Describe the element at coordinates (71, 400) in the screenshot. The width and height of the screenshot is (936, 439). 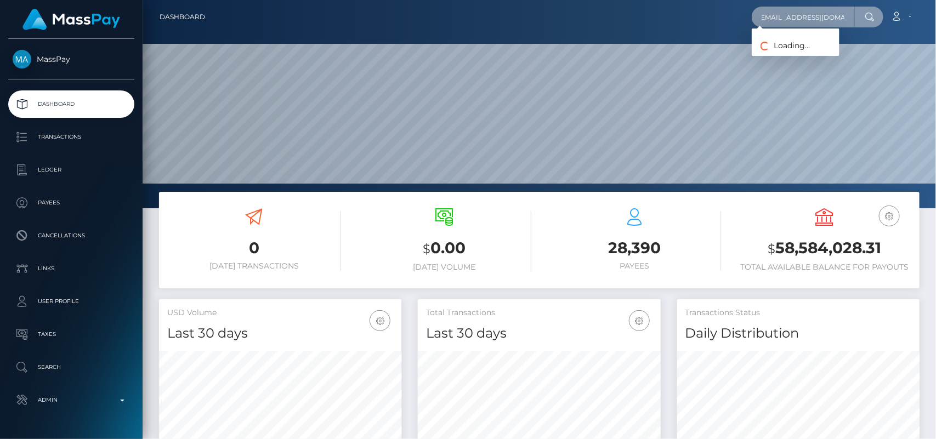
I see `p: Admin` at that location.